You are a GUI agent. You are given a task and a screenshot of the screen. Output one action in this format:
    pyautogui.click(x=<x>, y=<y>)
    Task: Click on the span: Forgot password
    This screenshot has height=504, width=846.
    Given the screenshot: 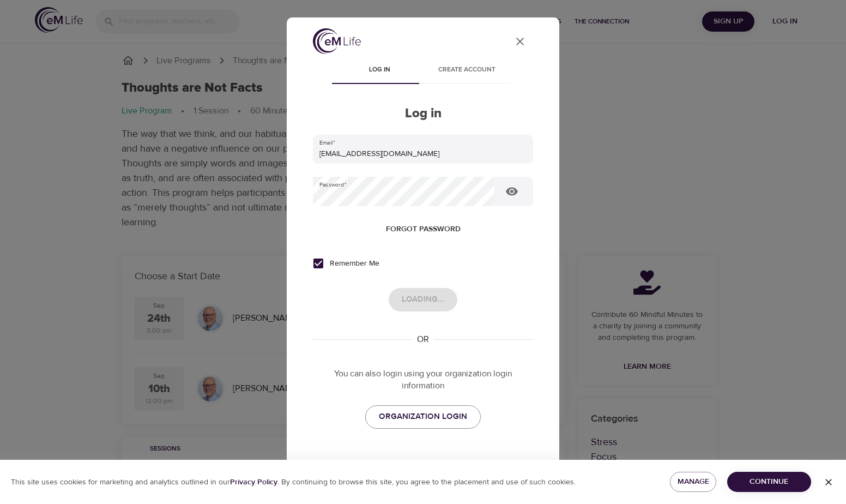 What is the action you would take?
    pyautogui.click(x=423, y=229)
    